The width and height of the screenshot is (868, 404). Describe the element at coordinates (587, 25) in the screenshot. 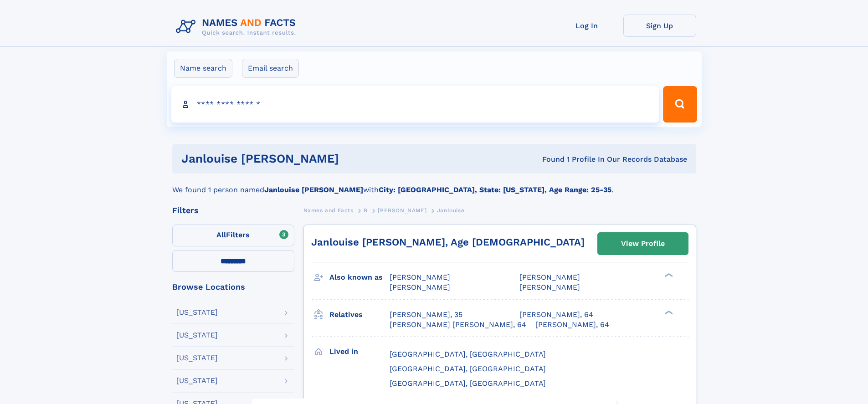

I see `a: Log In` at that location.